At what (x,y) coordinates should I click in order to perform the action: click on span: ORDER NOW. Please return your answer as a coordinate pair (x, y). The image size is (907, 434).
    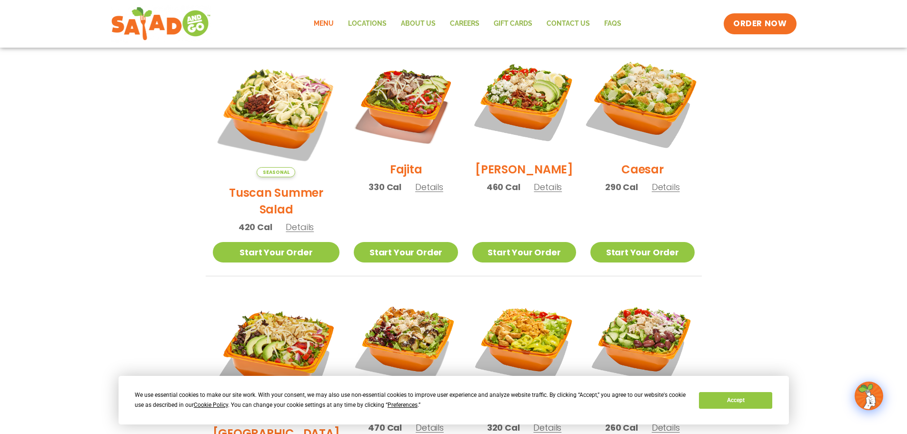
    Looking at the image, I should click on (760, 24).